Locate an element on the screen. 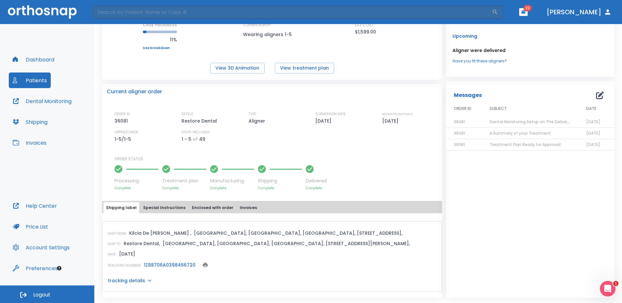 The width and height of the screenshot is (622, 303). p: Delivered is located at coordinates (316, 181).